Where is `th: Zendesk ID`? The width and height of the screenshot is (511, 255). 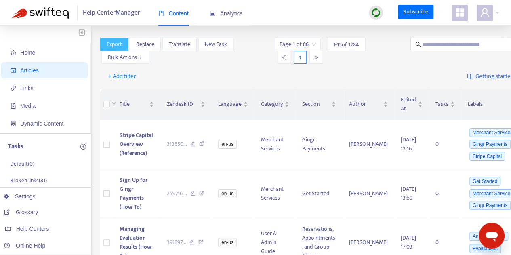 th: Zendesk ID is located at coordinates (186, 104).